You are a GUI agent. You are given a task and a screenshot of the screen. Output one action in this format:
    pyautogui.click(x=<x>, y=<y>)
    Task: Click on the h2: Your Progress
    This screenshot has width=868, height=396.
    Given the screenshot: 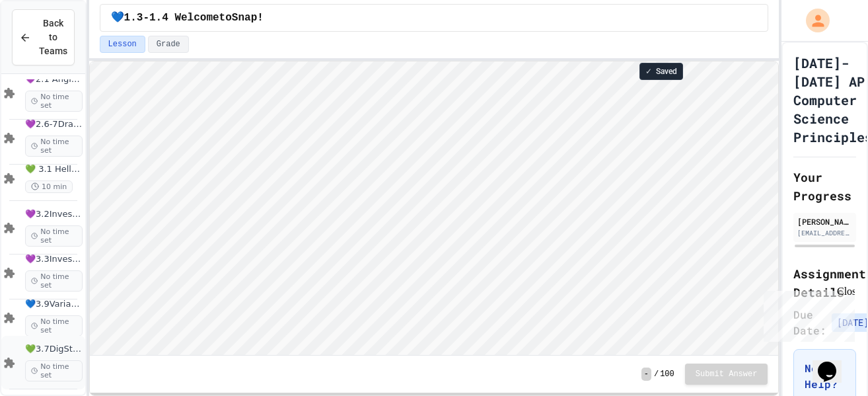 What is the action you would take?
    pyautogui.click(x=824, y=186)
    